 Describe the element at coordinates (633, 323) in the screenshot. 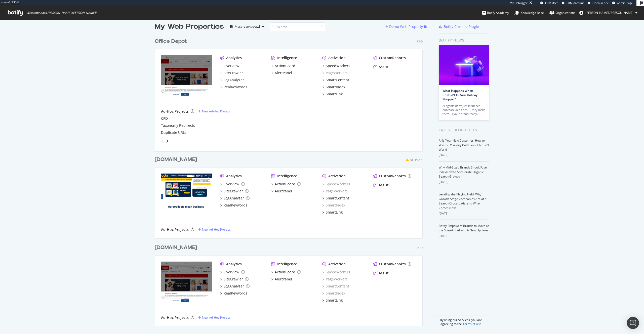

I see `div: Open Intercom Messenger` at that location.